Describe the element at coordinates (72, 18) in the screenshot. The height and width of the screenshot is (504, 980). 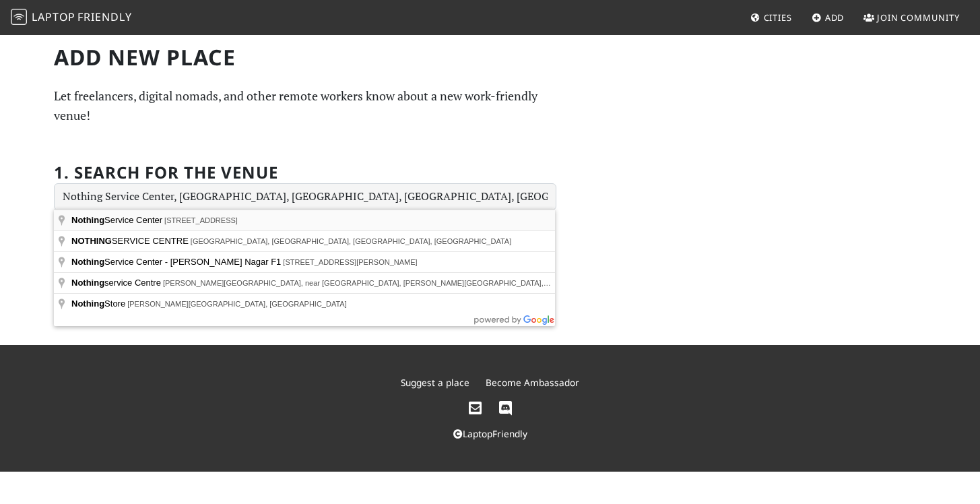
I see `a: LaptopFriendly LaptopFriendly` at that location.